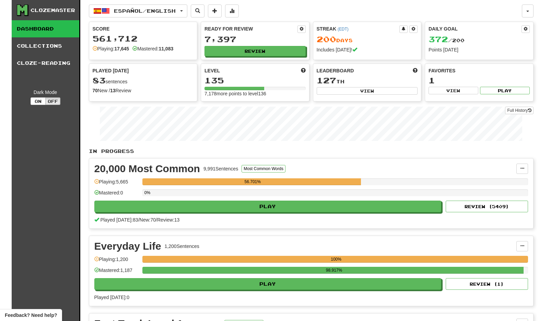  I want to click on a: Cloze-Reading, so click(45, 63).